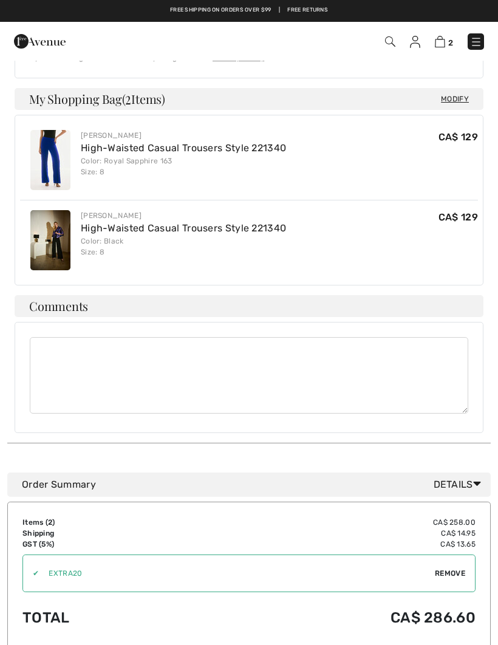 The width and height of the screenshot is (498, 645). I want to click on img: 1ère Avenue, so click(39, 41).